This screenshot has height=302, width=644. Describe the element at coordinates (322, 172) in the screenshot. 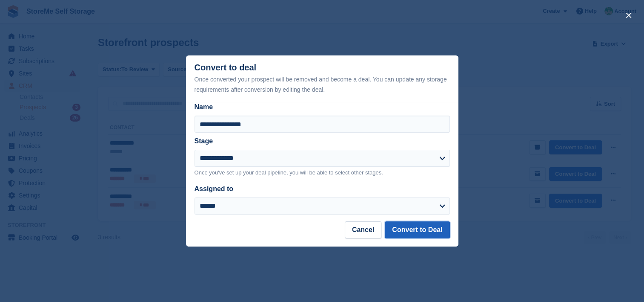

I see `p: Once you've set up your deal pipeline, you will be able to select other stages.` at that location.